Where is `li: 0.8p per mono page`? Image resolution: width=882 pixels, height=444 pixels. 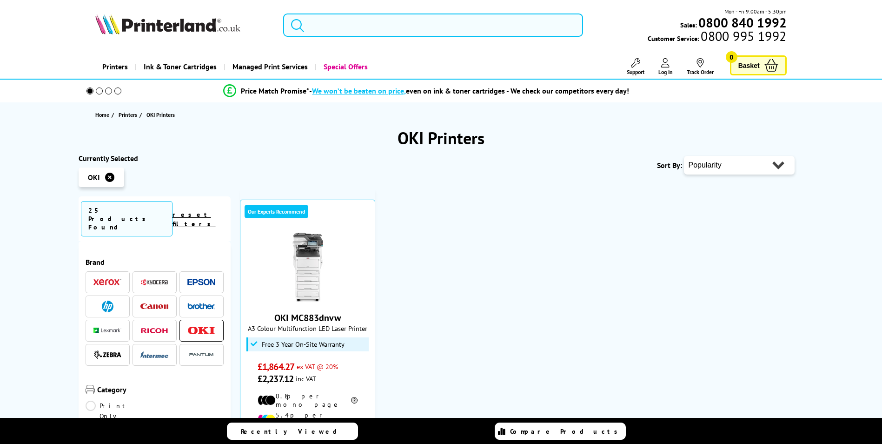 li: 0.8p per mono page is located at coordinates (307, 400).